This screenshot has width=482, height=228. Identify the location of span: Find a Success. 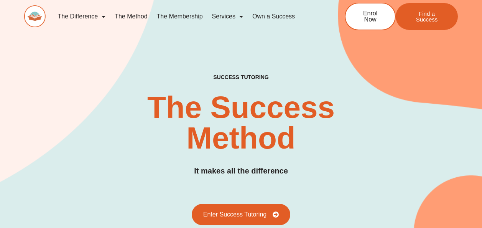
(427, 16).